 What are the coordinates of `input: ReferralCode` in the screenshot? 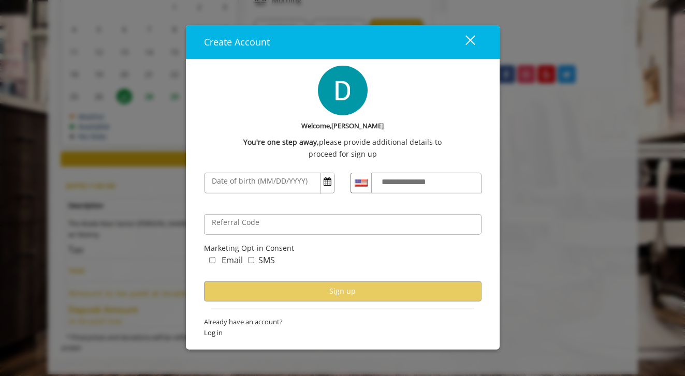 It's located at (343, 225).